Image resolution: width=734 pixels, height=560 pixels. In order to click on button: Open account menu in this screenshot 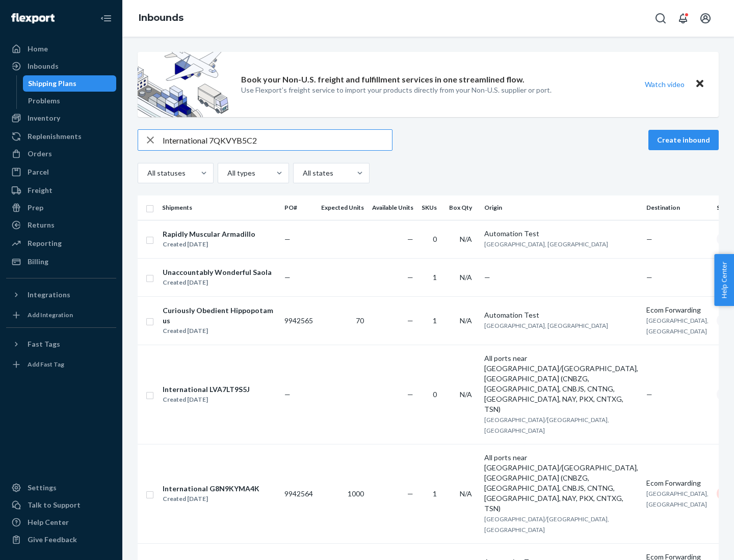, I will do `click(705, 18)`.